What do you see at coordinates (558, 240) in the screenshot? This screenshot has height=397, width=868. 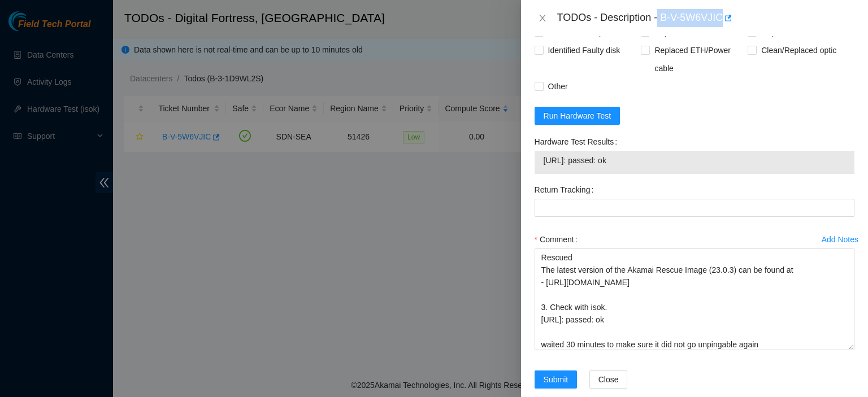 I see `label: Comment` at bounding box center [558, 240].